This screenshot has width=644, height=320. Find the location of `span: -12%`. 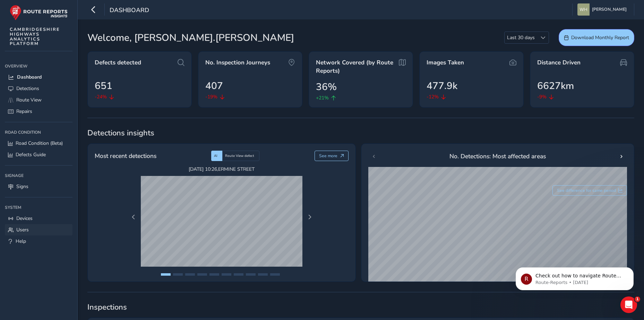

span: -12% is located at coordinates (432, 97).